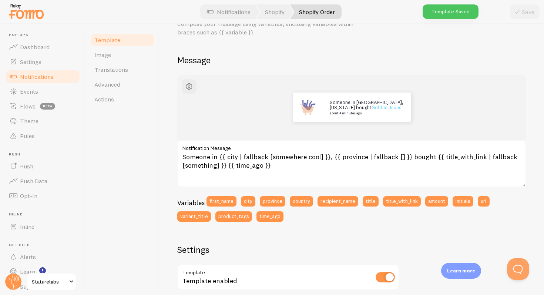  What do you see at coordinates (43, 166) in the screenshot?
I see `a: Push` at bounding box center [43, 166].